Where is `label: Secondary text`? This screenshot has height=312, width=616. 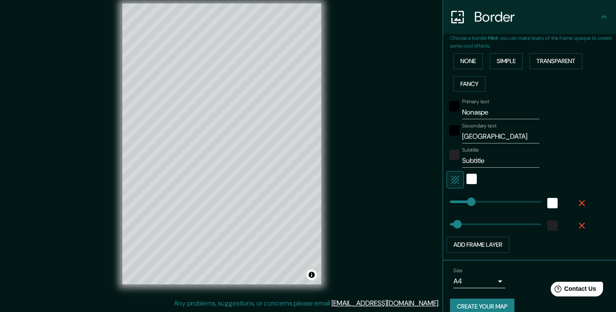 label: Secondary text is located at coordinates (479, 126).